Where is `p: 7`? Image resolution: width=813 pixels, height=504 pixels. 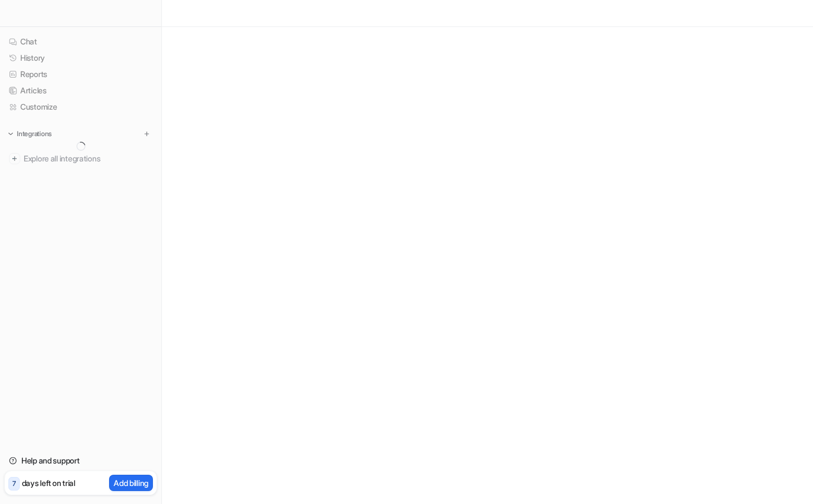 p: 7 is located at coordinates (14, 483).